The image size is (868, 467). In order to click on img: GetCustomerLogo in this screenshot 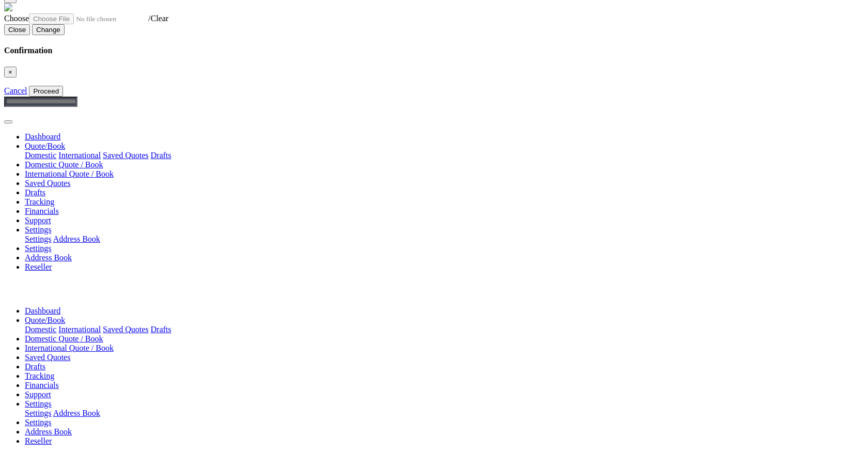, I will do `click(8, 7)`.